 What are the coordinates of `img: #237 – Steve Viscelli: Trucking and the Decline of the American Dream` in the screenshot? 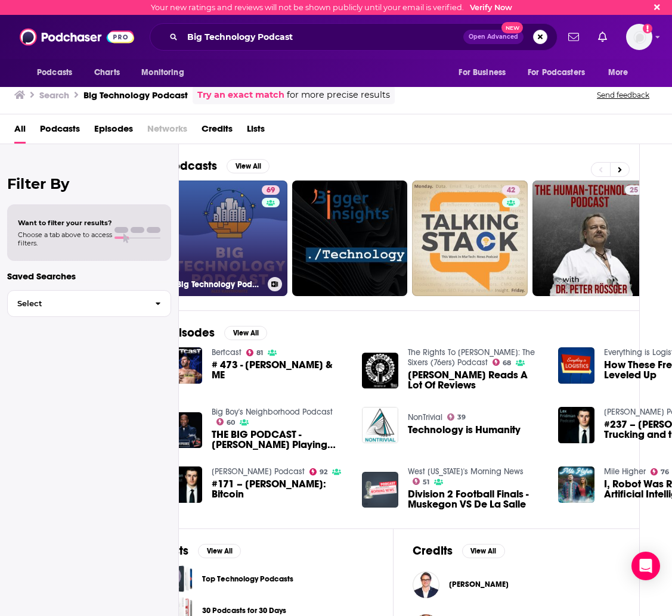 It's located at (576, 425).